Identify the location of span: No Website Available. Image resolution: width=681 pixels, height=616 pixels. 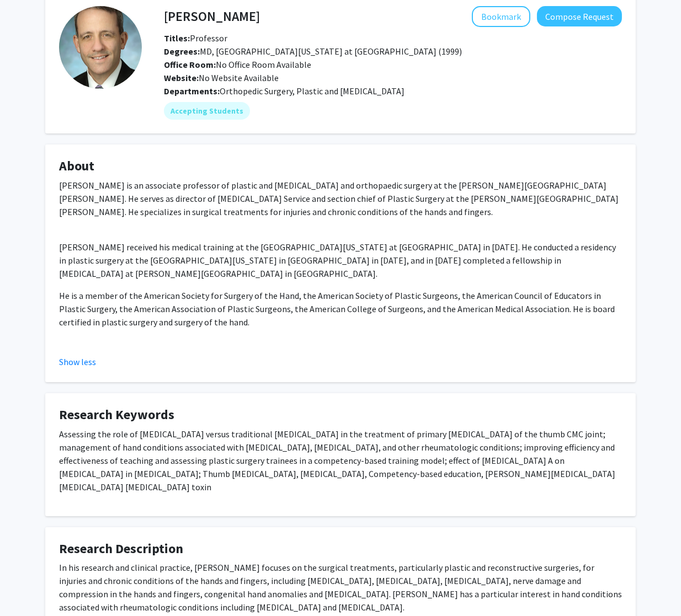
(221, 77).